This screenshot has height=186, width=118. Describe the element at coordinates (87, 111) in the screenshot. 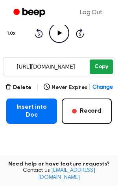

I see `button: Record` at that location.